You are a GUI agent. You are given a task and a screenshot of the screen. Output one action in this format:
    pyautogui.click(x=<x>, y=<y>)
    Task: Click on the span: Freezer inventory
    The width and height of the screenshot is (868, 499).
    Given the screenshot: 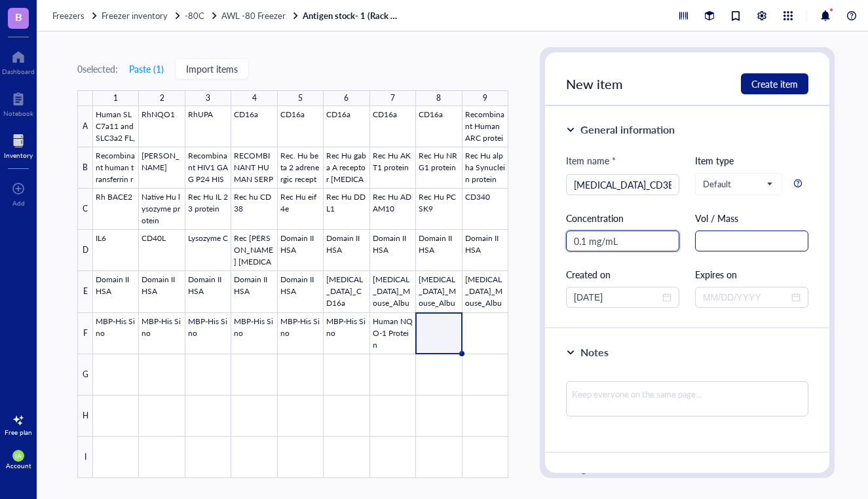 What is the action you would take?
    pyautogui.click(x=134, y=15)
    